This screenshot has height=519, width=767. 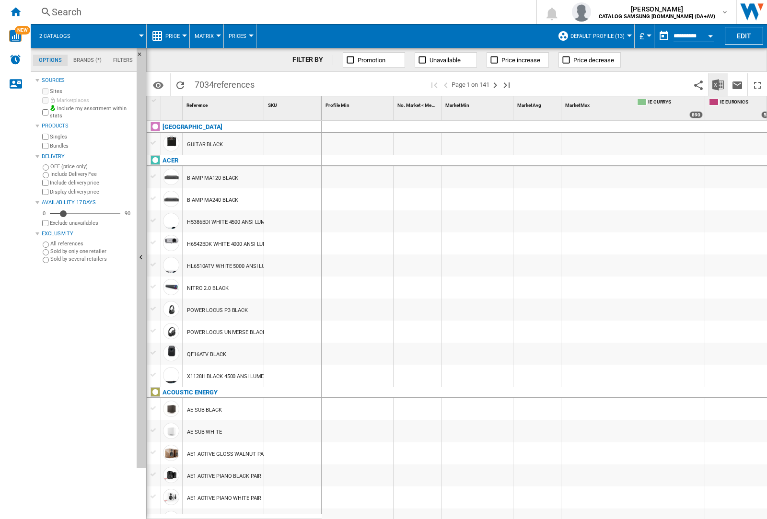 I want to click on label: Include Delivery Fee, so click(x=92, y=174).